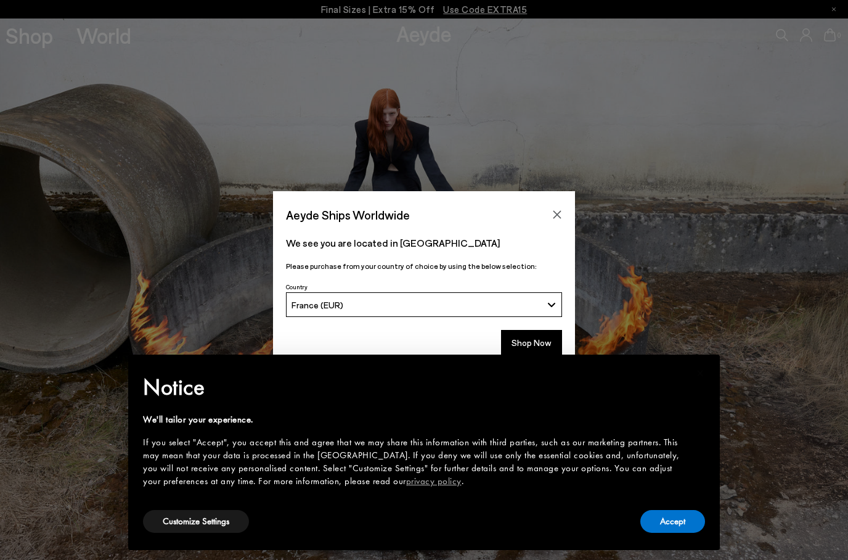  What do you see at coordinates (296, 287) in the screenshot?
I see `span: Country` at bounding box center [296, 287].